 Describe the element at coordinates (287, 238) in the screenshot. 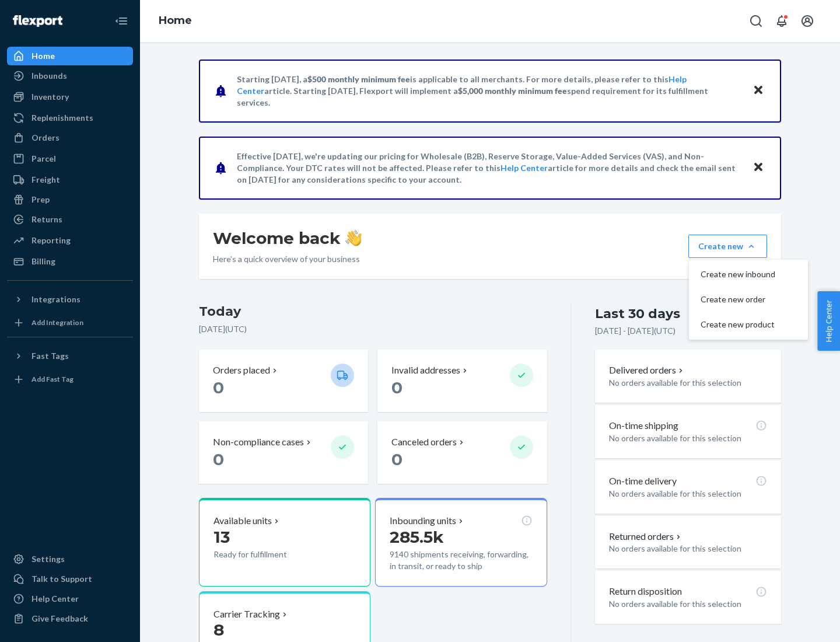

I see `h1: Welcome back` at that location.